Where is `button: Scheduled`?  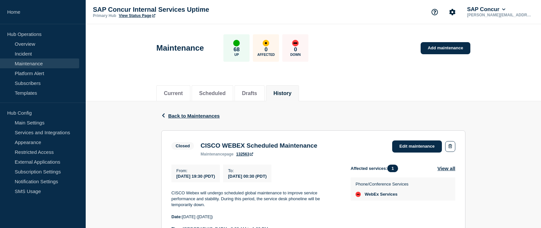
button: Scheduled is located at coordinates (212, 94).